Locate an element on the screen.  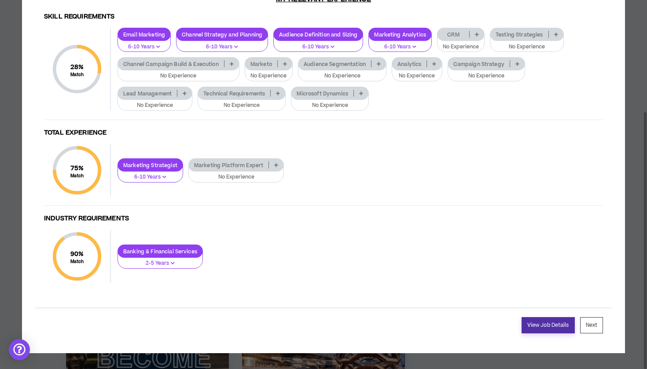
p: Audience Segmentation is located at coordinates (334, 64).